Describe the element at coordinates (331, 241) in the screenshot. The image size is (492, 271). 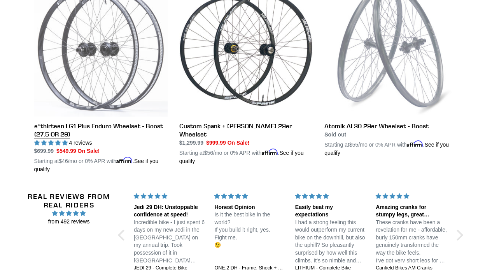
I see `p: I had a strong feeling this would outperform my current bike on the downhill, but also the uphill...` at that location.